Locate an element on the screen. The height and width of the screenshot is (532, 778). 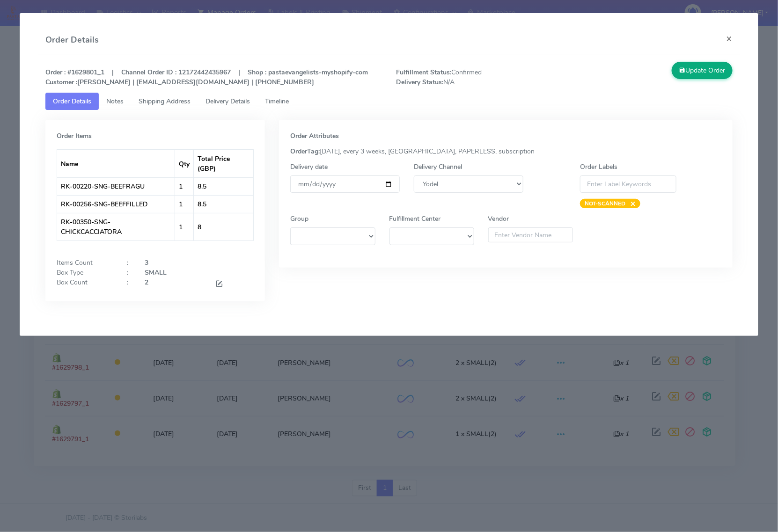
strong: Fulfillment Status: is located at coordinates (424, 72).